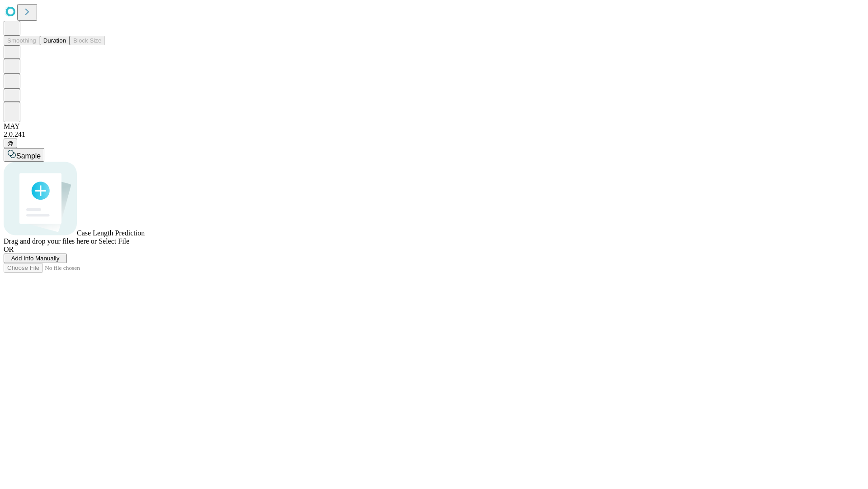  I want to click on button: Sample, so click(24, 154).